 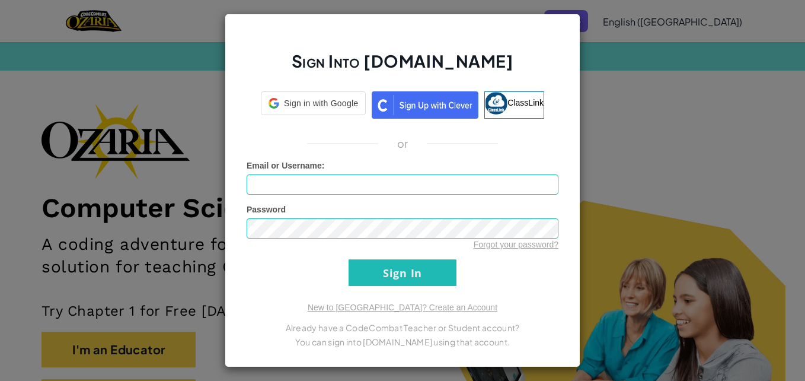 I want to click on span: Email or Username, so click(x=284, y=165).